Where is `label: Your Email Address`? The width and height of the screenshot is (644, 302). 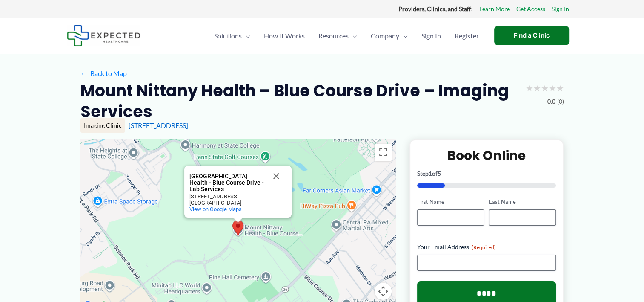
label: Your Email Address is located at coordinates (486, 247).